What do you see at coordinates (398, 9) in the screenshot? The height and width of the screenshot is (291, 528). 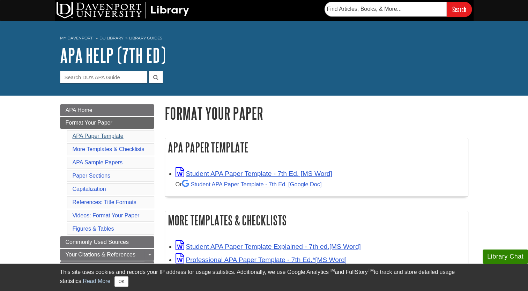 I see `form: Searches DU Library's articles, books, and more` at bounding box center [398, 9].